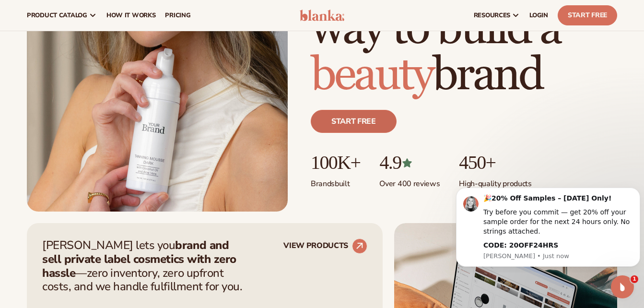 The height and width of the screenshot is (308, 644). Describe the element at coordinates (492, 15) in the screenshot. I see `span: resources` at that location.